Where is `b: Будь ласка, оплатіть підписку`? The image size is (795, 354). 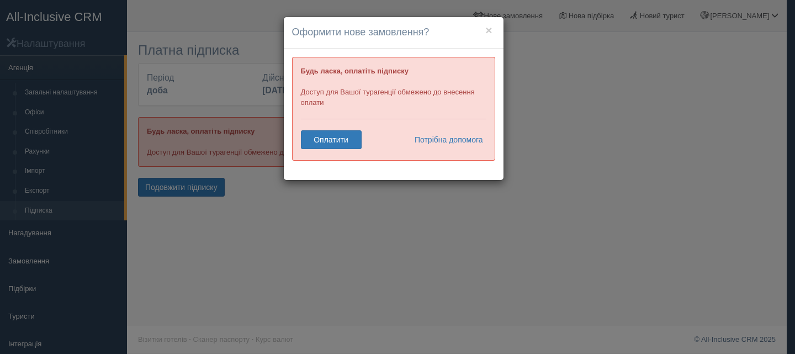
b: Будь ласка, оплатіть підписку is located at coordinates (354, 71).